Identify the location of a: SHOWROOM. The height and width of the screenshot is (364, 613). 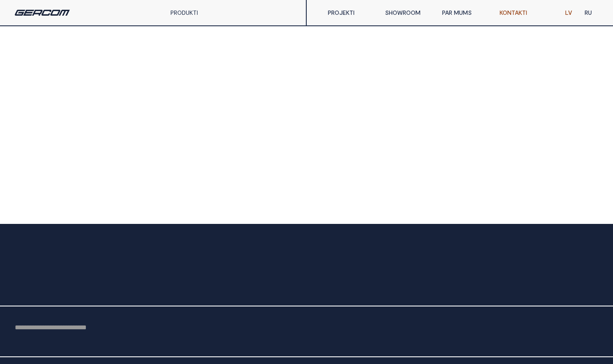
(407, 13).